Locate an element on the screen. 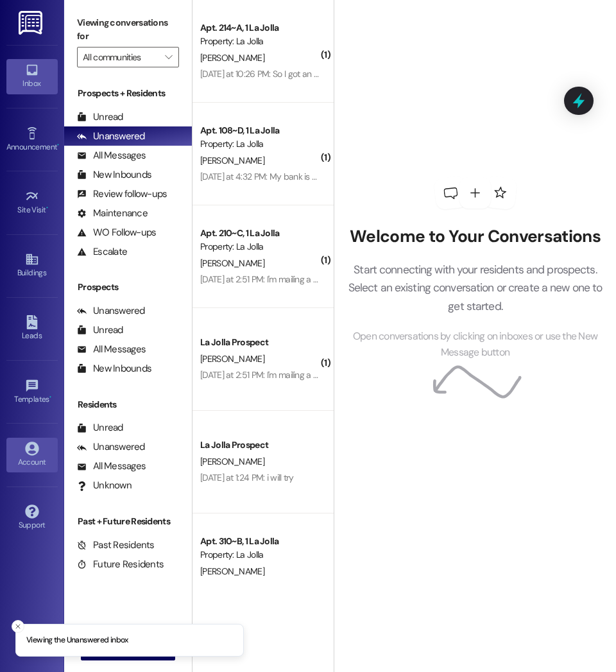 The height and width of the screenshot is (672, 616). p: Start connecting with your residents and prospects. Select an existing conversation or create a n... is located at coordinates (475, 287).